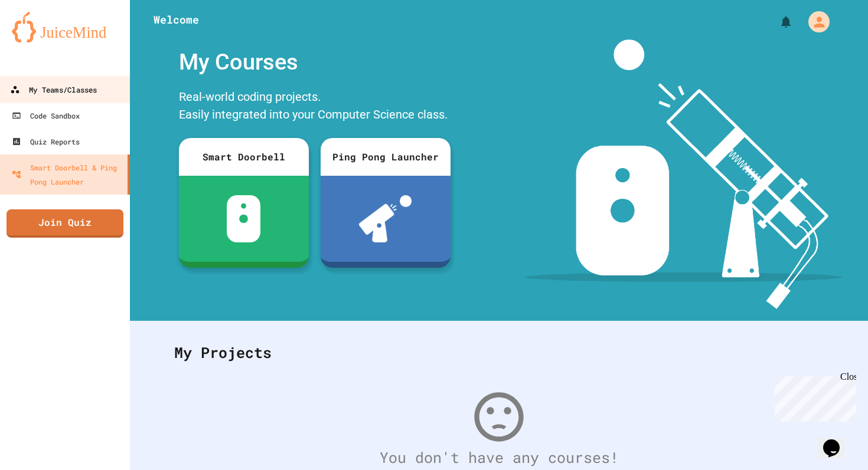  What do you see at coordinates (499, 353) in the screenshot?
I see `div: My Projects` at bounding box center [499, 353].